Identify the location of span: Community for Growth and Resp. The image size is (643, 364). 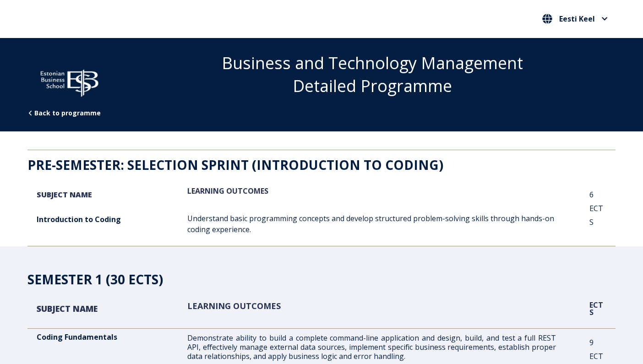
(191, 45).